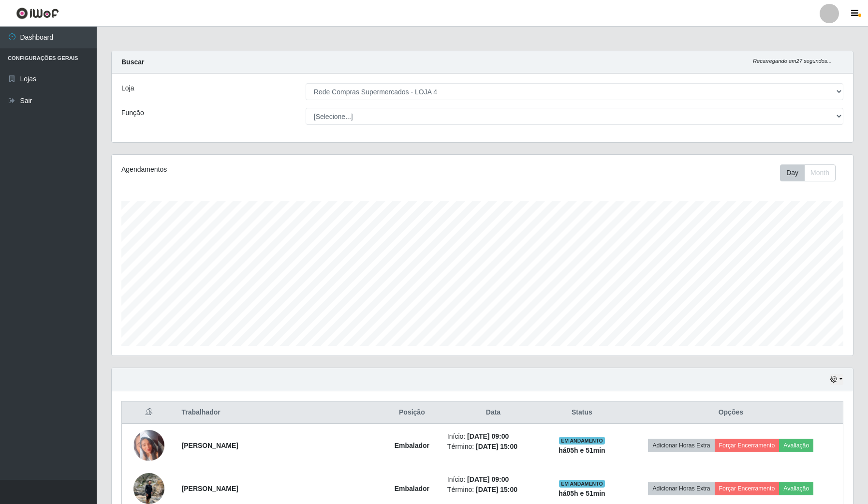 The width and height of the screenshot is (868, 504). What do you see at coordinates (267, 169) in the screenshot?
I see `div: Agendamentos` at bounding box center [267, 169].